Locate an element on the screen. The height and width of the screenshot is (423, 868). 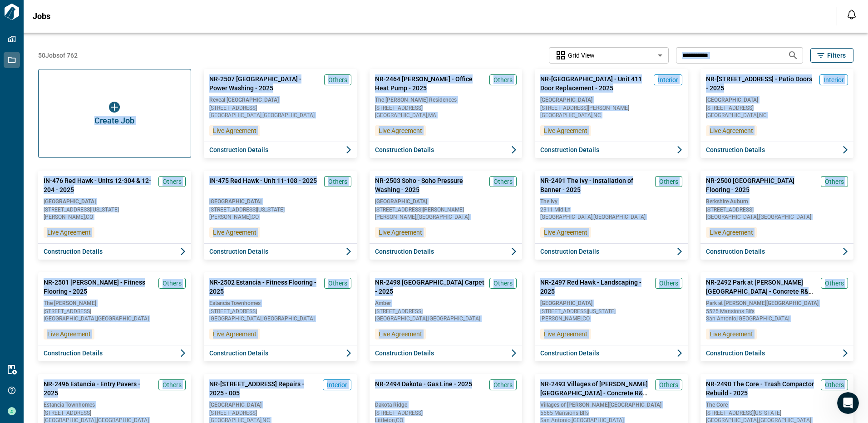
span: Jobs is located at coordinates (41, 16).